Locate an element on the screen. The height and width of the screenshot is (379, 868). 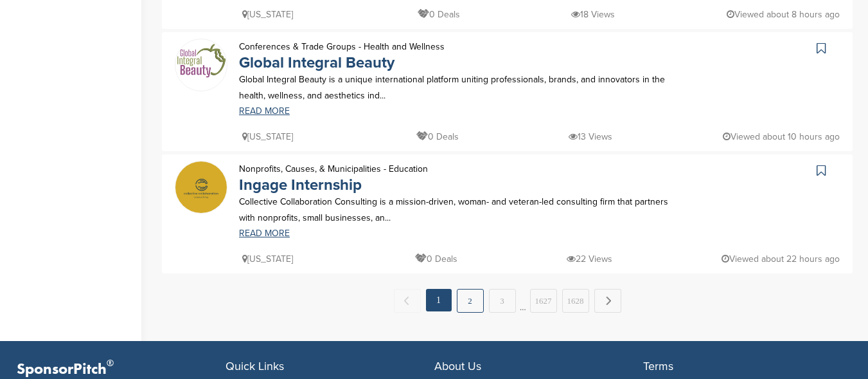
p: Viewed about 22 hours ago is located at coordinates (781, 258).